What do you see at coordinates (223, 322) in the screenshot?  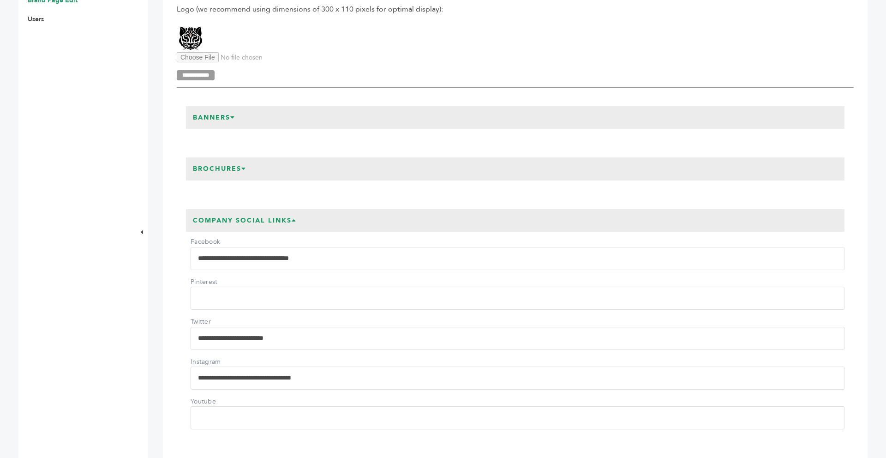 I see `label: Twitter` at bounding box center [223, 322].